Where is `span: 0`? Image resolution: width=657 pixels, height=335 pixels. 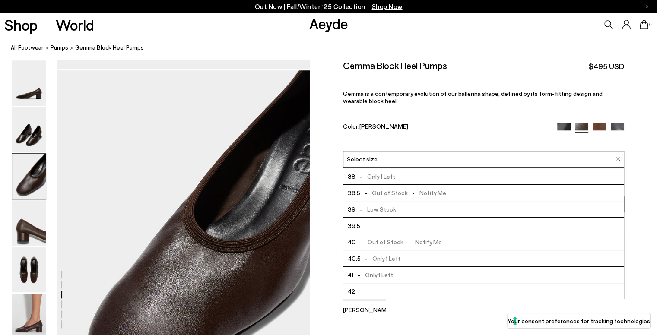 span: 0 is located at coordinates (651, 25).